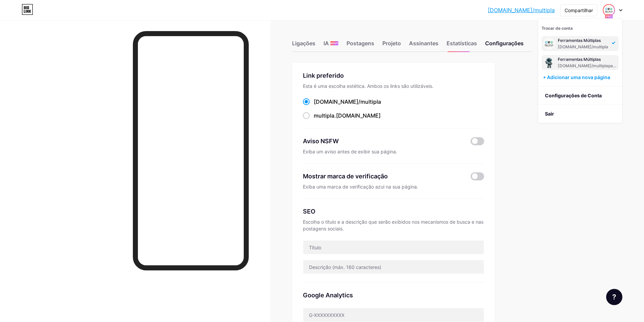 This screenshot has height=322, width=644. What do you see at coordinates (557, 28) in the screenshot?
I see `font: Trocar de conta` at bounding box center [557, 28].